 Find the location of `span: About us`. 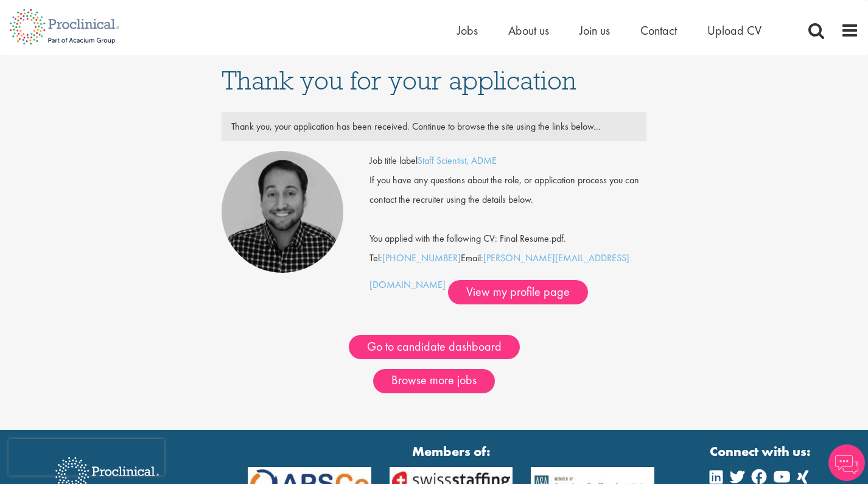

span: About us is located at coordinates (529, 31).